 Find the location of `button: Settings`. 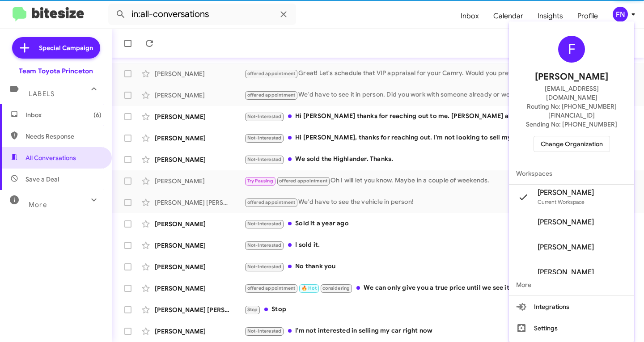

button: Settings is located at coordinates (572, 328).